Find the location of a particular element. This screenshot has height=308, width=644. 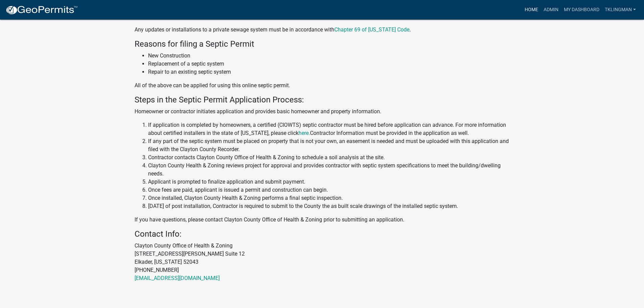

p: If you have questions, please contact Clayton County Office of Health & Zoning prior to submittin... is located at coordinates (322, 219).